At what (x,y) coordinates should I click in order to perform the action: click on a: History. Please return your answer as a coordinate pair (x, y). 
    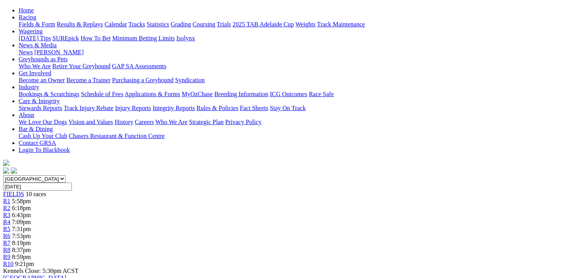
    Looking at the image, I should click on (124, 122).